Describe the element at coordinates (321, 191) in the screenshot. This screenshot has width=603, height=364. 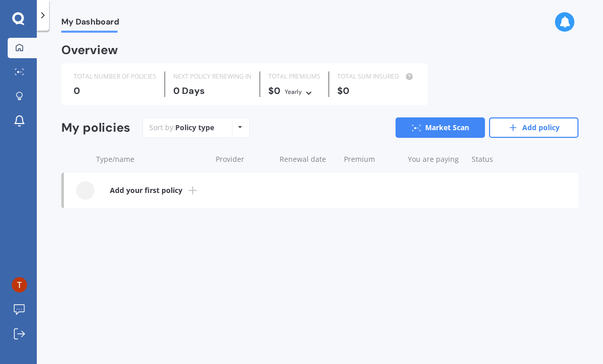
I see `a: Add your first policy` at that location.